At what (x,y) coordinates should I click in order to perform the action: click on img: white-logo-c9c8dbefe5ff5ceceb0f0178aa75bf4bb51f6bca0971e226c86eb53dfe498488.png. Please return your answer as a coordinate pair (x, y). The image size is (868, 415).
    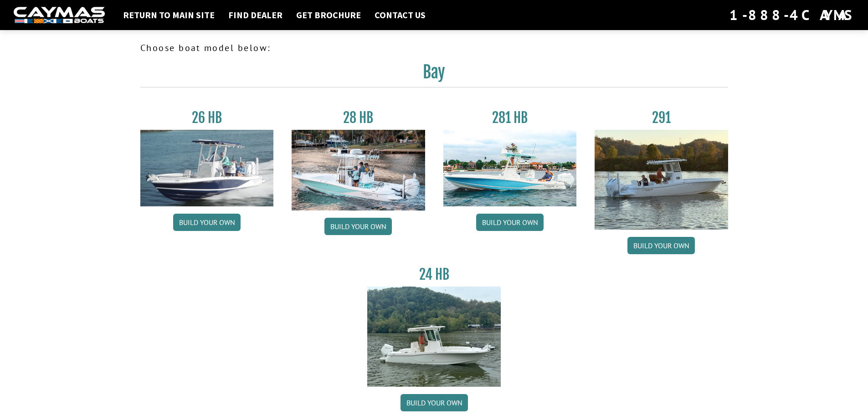
    Looking at the image, I should click on (59, 15).